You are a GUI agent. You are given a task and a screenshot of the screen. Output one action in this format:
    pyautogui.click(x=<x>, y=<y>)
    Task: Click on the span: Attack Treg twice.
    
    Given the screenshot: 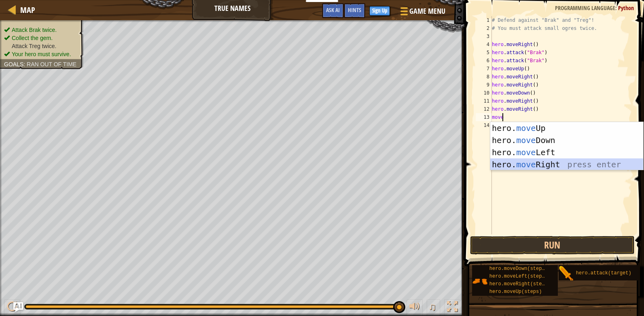 What is the action you would take?
    pyautogui.click(x=34, y=46)
    